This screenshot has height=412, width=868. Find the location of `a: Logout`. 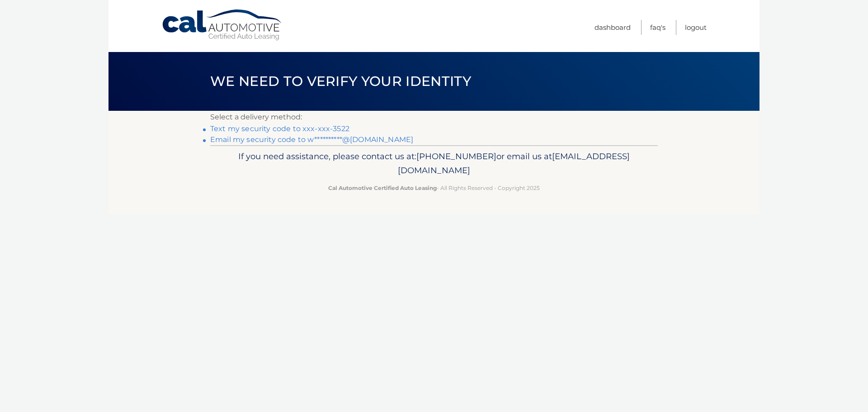

a: Logout is located at coordinates (696, 27).